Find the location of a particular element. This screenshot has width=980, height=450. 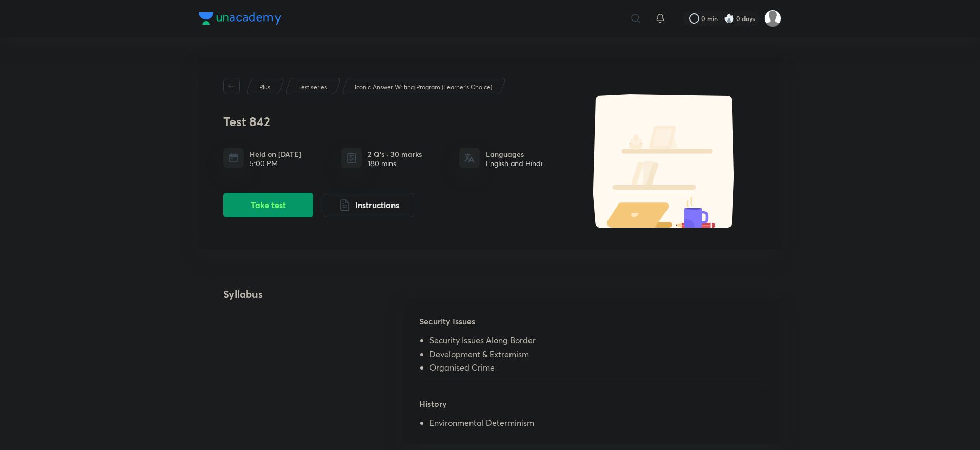

h6: 2 Q’s · 30 marks is located at coordinates (395, 154).